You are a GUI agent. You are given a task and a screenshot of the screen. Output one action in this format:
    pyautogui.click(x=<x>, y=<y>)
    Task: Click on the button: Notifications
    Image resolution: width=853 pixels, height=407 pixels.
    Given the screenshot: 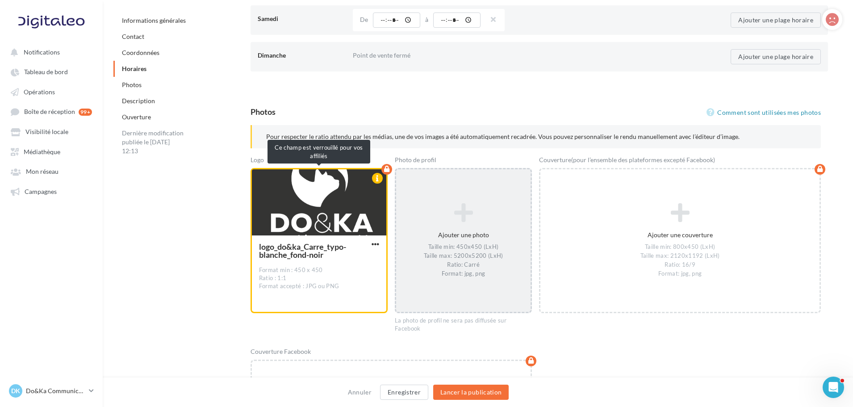 What is the action you would take?
    pyautogui.click(x=50, y=52)
    